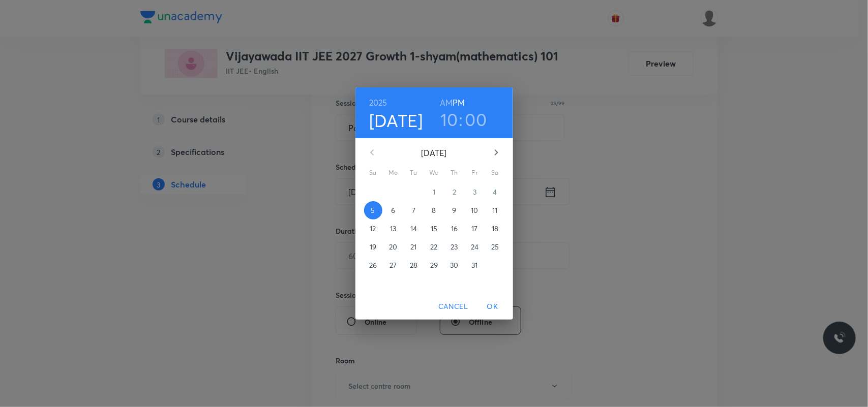 This screenshot has width=868, height=407. Describe the element at coordinates (373, 210) in the screenshot. I see `p: 5` at that location.